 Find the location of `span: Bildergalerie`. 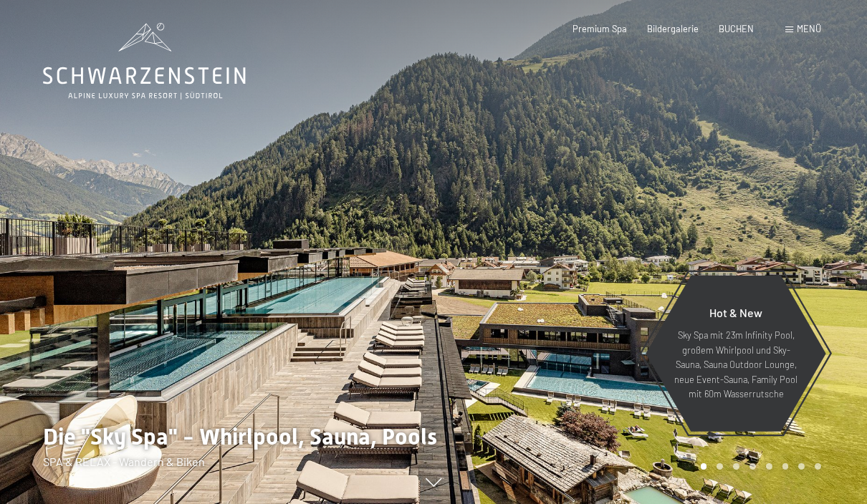

span: Bildergalerie is located at coordinates (673, 28).